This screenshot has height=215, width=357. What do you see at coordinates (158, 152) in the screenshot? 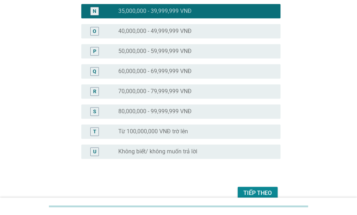
I see `label: Không biết/ không muốn trả lời` at bounding box center [158, 152].